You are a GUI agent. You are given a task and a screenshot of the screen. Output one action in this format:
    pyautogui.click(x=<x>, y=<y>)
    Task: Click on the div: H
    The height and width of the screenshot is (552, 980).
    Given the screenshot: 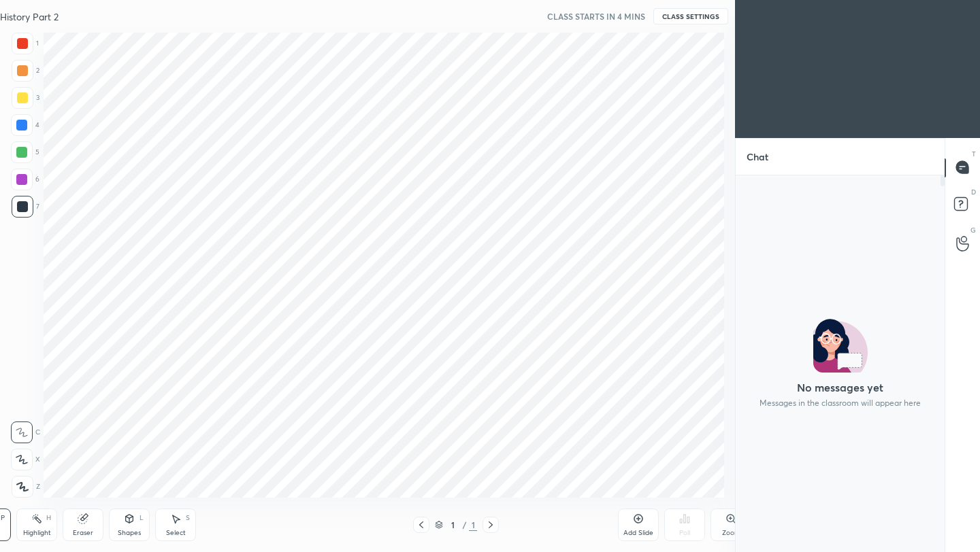 What is the action you would take?
    pyautogui.click(x=49, y=518)
    